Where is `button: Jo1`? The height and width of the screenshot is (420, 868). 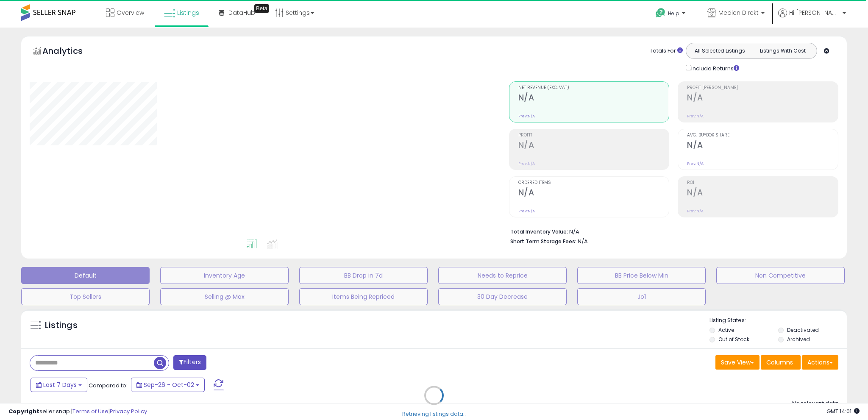 button: Jo1 is located at coordinates (641, 296).